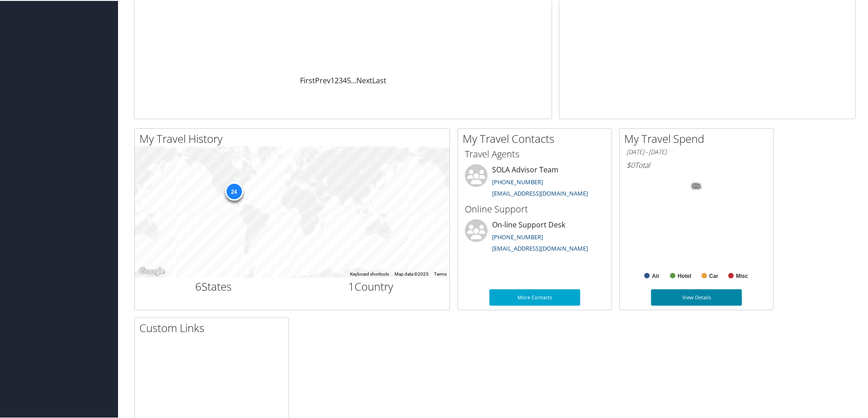 This screenshot has height=418, width=868. I want to click on span: 6, so click(199, 285).